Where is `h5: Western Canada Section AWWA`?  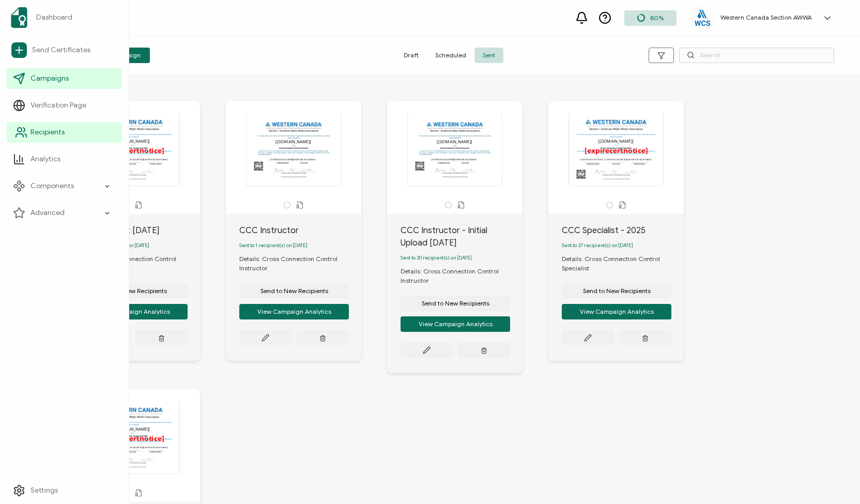 h5: Western Canada Section AWWA is located at coordinates (766, 18).